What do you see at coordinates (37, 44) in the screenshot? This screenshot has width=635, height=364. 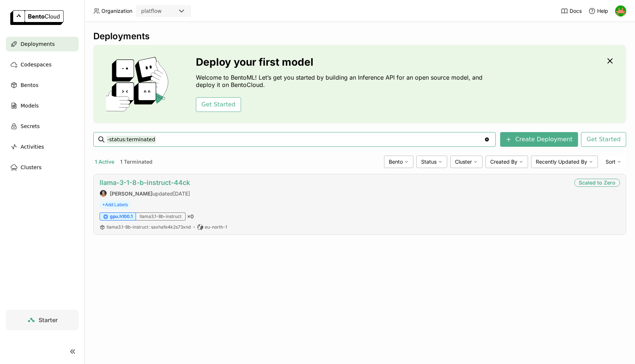 I see `span: Deployments` at bounding box center [37, 44].